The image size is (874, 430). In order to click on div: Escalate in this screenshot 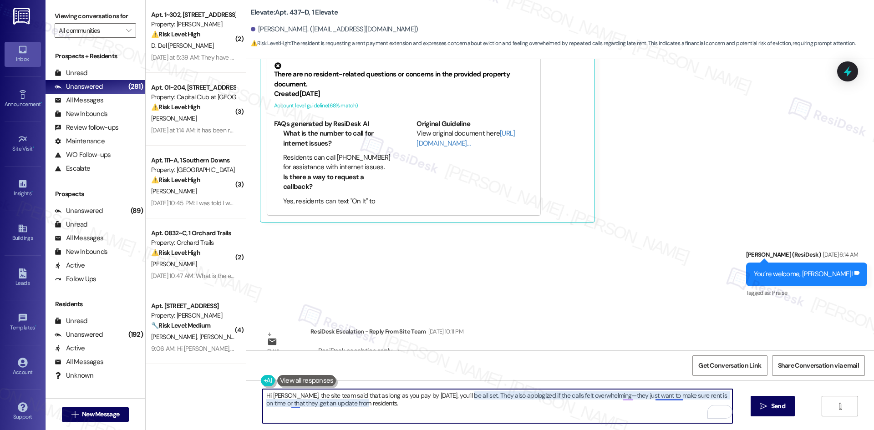, I will do `click(72, 168)`.